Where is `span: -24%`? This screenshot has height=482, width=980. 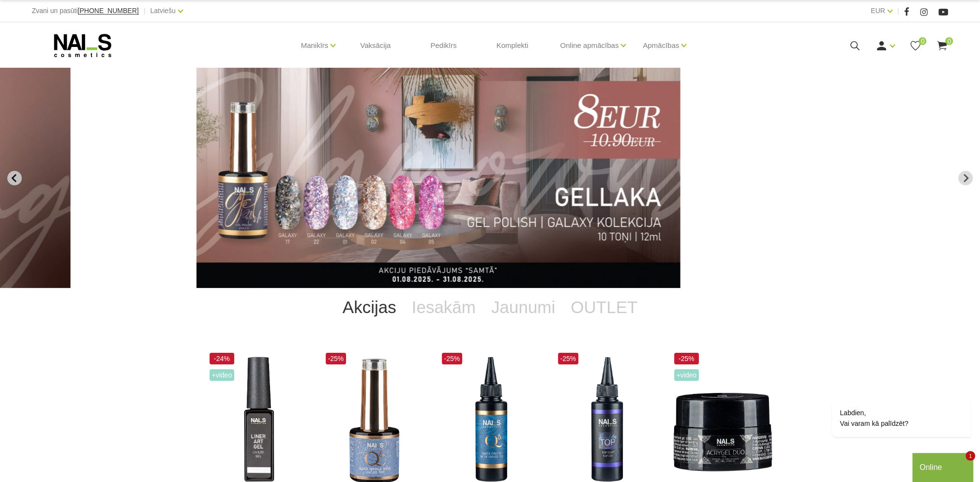
span: -24% is located at coordinates (222, 359).